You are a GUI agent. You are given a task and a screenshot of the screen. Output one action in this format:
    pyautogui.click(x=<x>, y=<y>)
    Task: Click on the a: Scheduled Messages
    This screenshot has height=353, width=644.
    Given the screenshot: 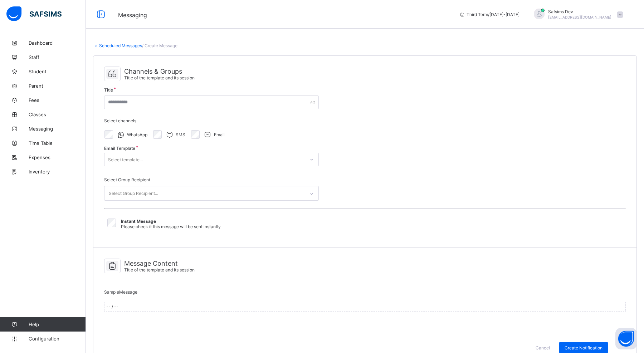 What is the action you would take?
    pyautogui.click(x=121, y=45)
    